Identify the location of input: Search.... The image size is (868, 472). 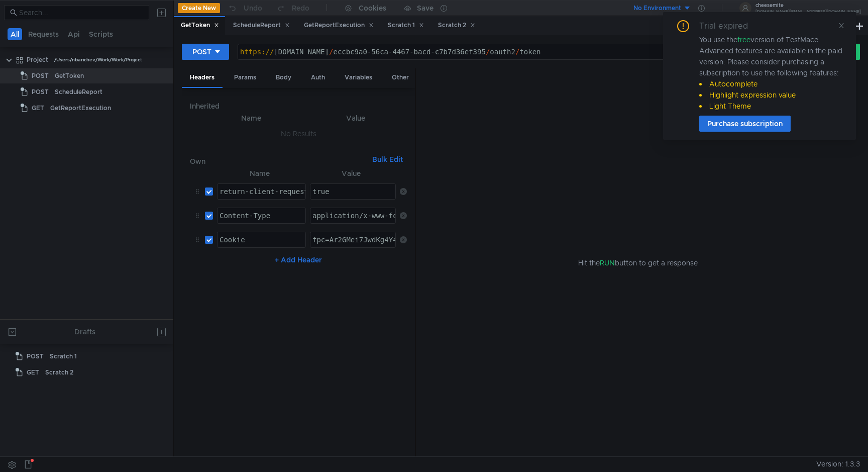
(81, 12).